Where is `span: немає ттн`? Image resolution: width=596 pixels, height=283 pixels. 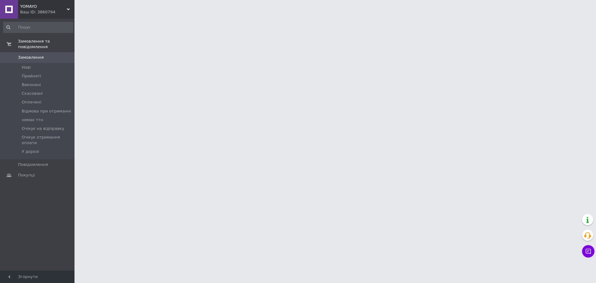
span: немає ттн is located at coordinates (32, 120).